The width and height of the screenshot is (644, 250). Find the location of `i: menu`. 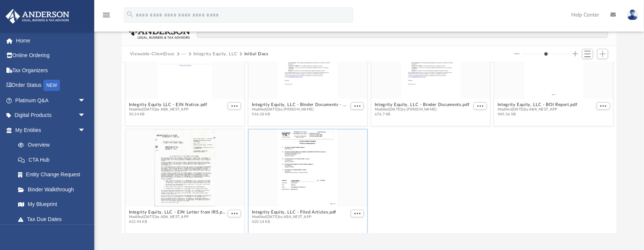

i: menu is located at coordinates (107, 15).